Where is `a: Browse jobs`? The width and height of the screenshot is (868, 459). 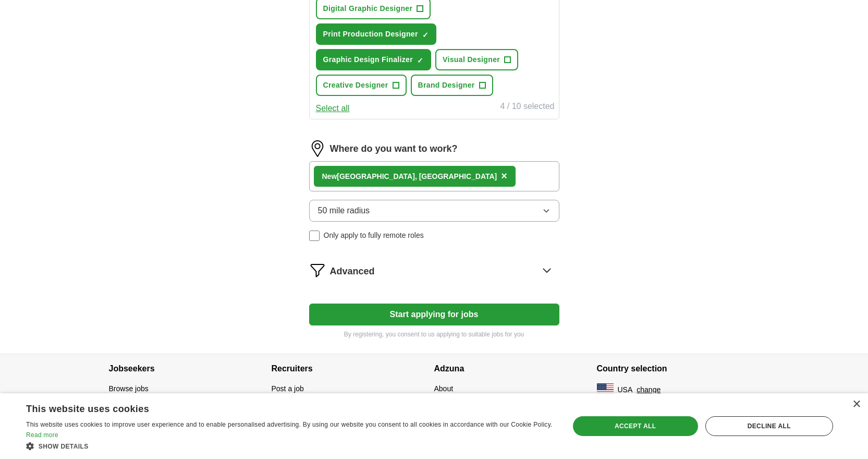
a: Browse jobs is located at coordinates (129, 388).